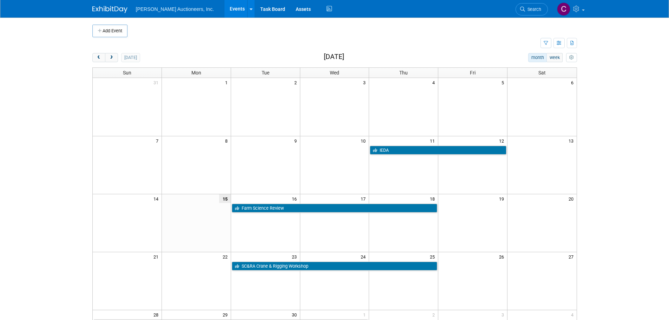  What do you see at coordinates (438, 150) in the screenshot?
I see `a: IEDA` at bounding box center [438, 150].